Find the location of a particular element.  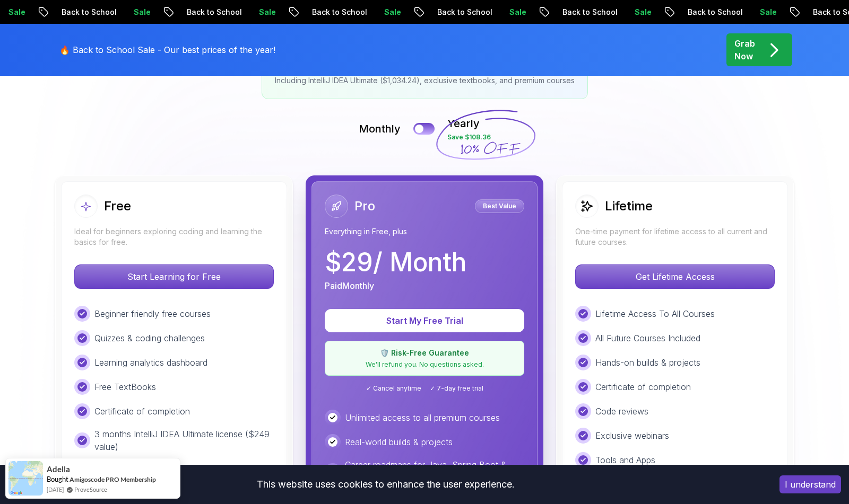

a: Start Learning for Free is located at coordinates (174, 277).